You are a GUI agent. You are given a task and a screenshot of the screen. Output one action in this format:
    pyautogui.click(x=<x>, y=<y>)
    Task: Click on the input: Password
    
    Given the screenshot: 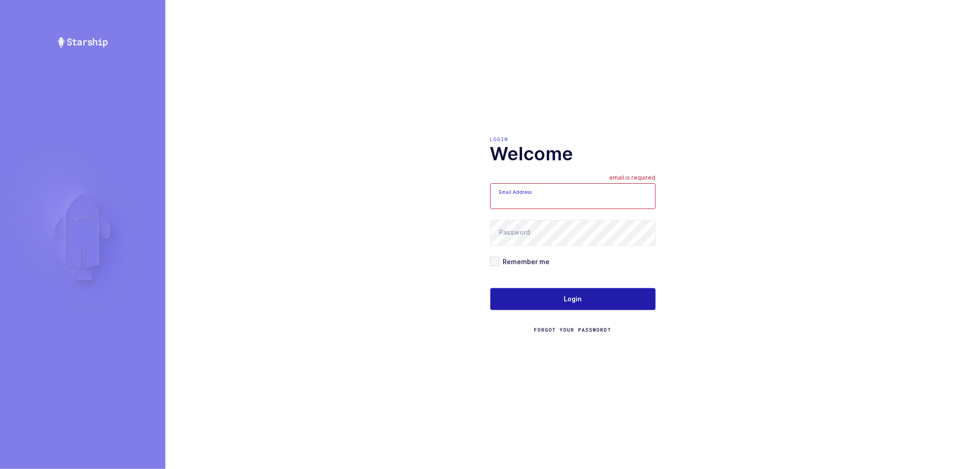 What is the action you would take?
    pyautogui.click(x=572, y=233)
    